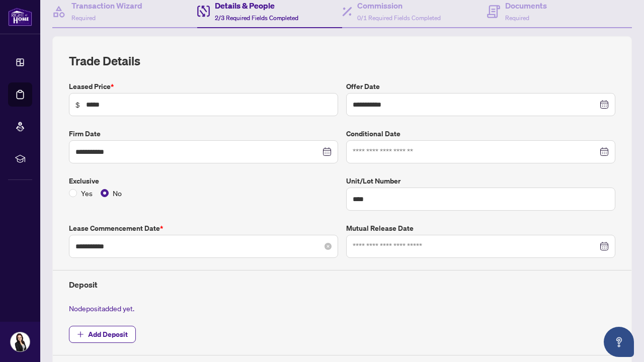 The image size is (644, 362). I want to click on span: plus, so click(81, 334).